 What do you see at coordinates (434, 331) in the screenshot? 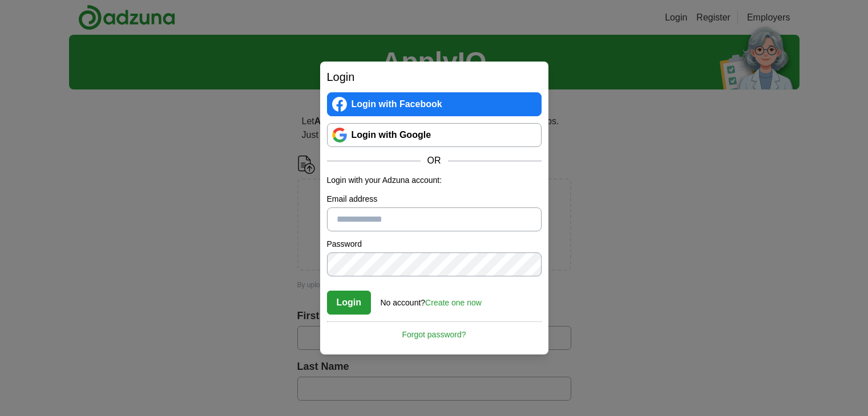
I see `a: Forgot password?` at bounding box center [434, 331].